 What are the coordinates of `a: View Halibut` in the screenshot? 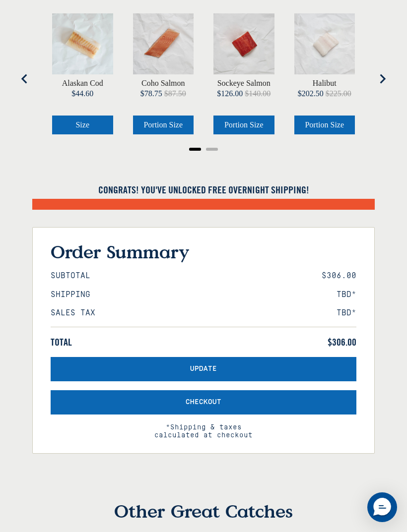 It's located at (325, 83).